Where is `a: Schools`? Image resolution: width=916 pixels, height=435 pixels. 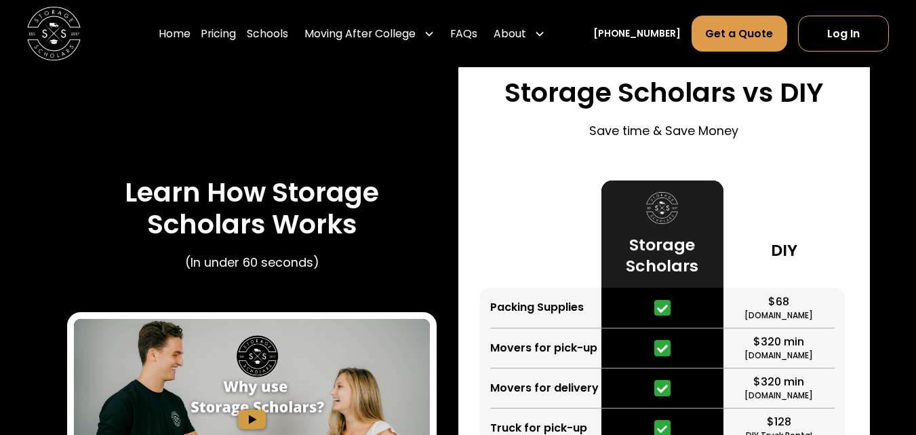 a: Schools is located at coordinates (267, 33).